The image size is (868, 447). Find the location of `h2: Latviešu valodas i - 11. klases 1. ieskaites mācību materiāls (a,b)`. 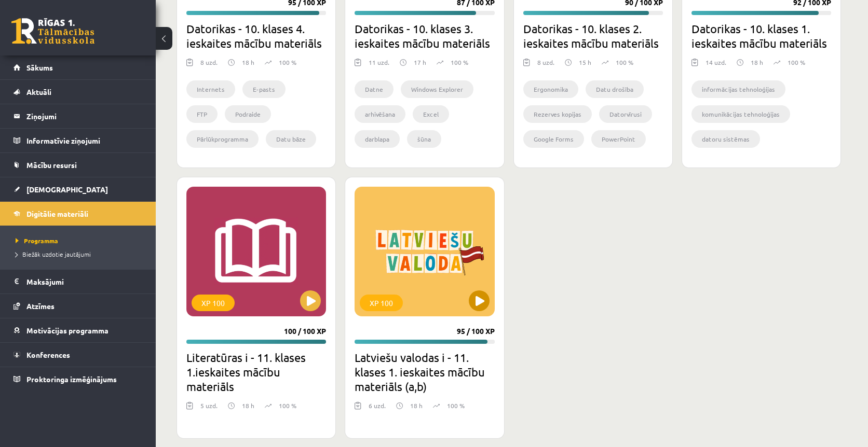

h2: Latviešu valodas i - 11. klases 1. ieskaites mācību materiāls (a,b) is located at coordinates (425, 372).